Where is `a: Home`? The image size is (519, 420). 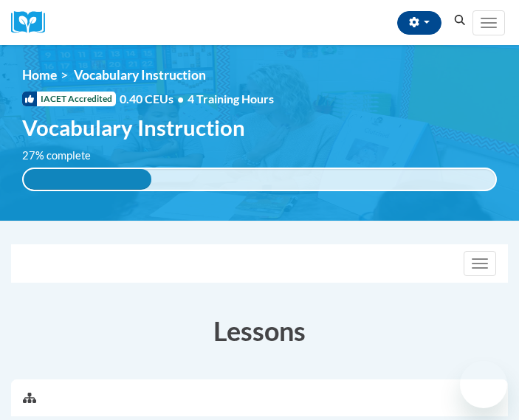
a: Home is located at coordinates (39, 74).